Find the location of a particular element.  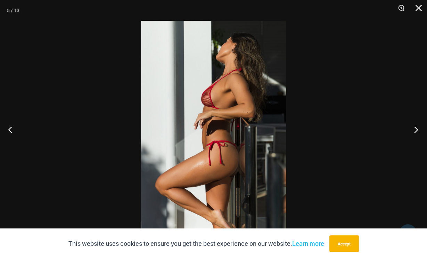

p: This website uses cookies to ensure you get the best experience on our website. is located at coordinates (196, 244).